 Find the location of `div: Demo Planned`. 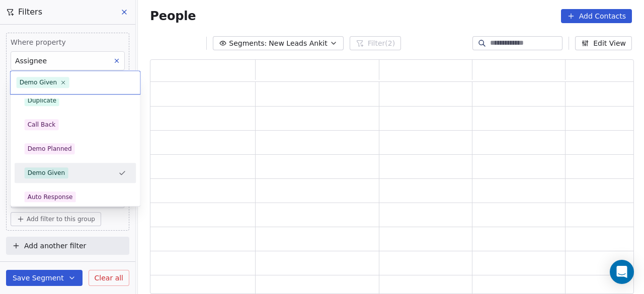

div: Demo Planned is located at coordinates (50, 149).